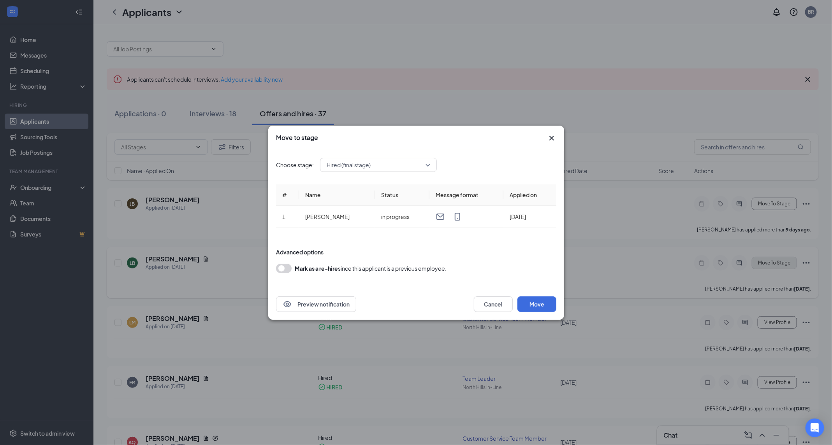  I want to click on th: Message format, so click(466, 195).